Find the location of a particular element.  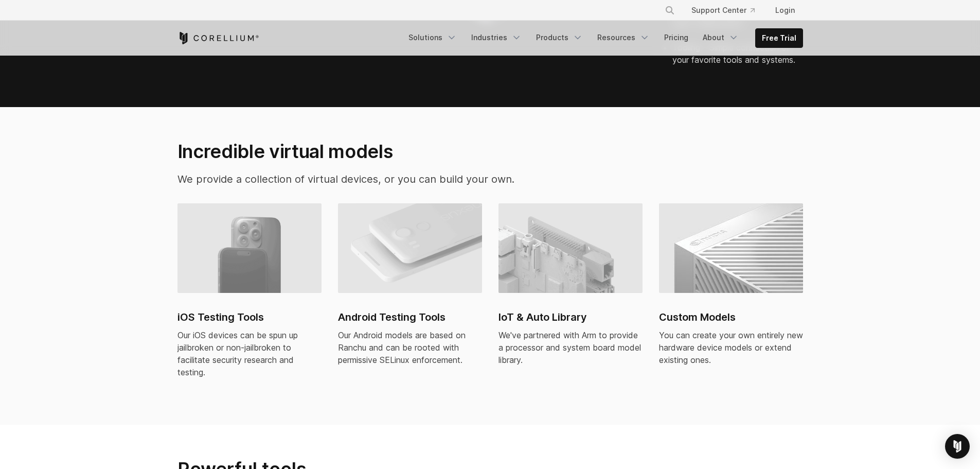

a: Resources is located at coordinates (623, 37).